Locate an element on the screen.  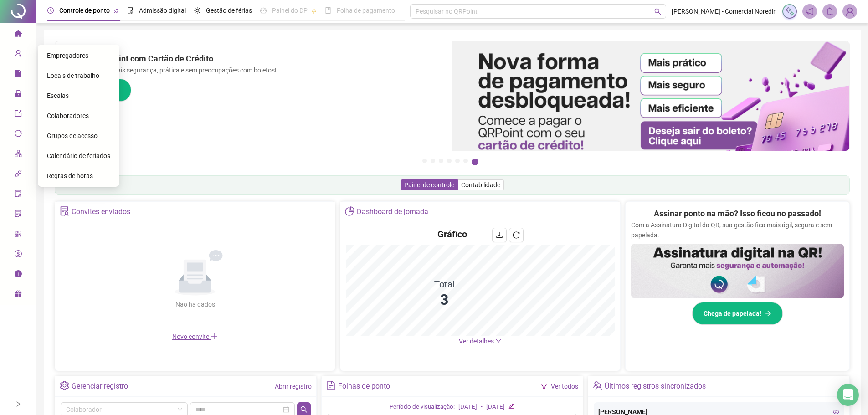
span: right is located at coordinates (18, 404).